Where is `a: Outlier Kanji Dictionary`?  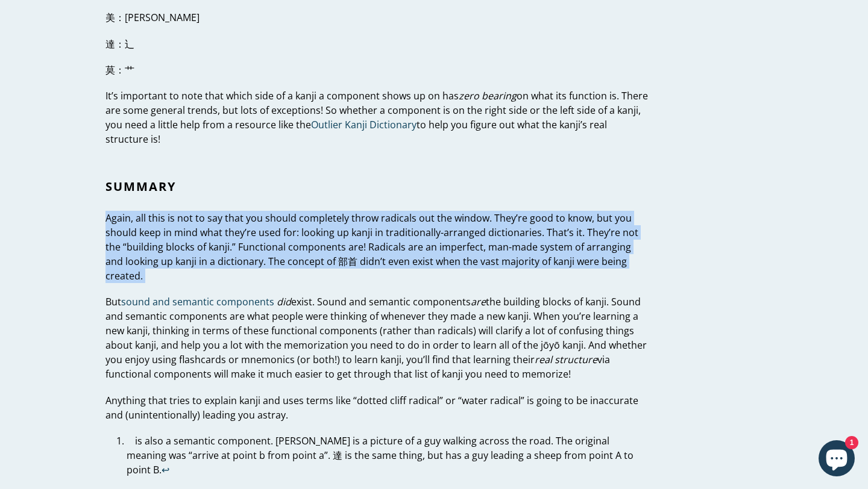
a: Outlier Kanji Dictionary is located at coordinates (363, 124).